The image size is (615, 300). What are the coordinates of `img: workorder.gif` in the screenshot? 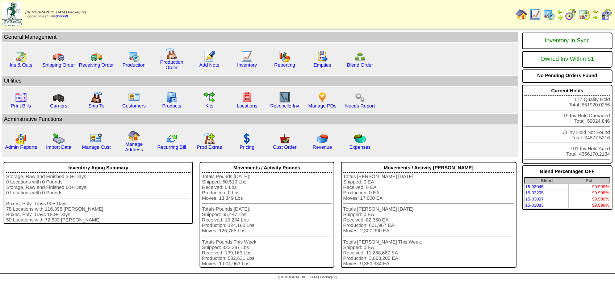 It's located at (322, 57).